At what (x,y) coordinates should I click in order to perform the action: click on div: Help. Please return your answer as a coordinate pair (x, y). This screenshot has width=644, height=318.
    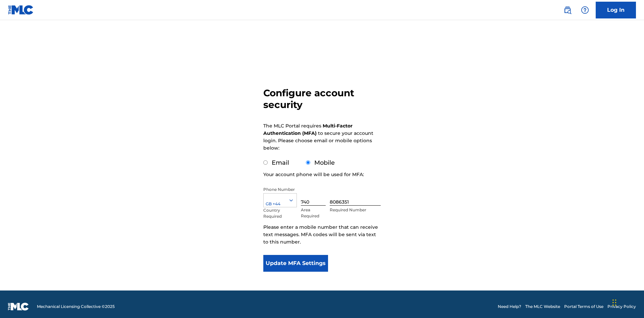
    Looking at the image, I should click on (585, 10).